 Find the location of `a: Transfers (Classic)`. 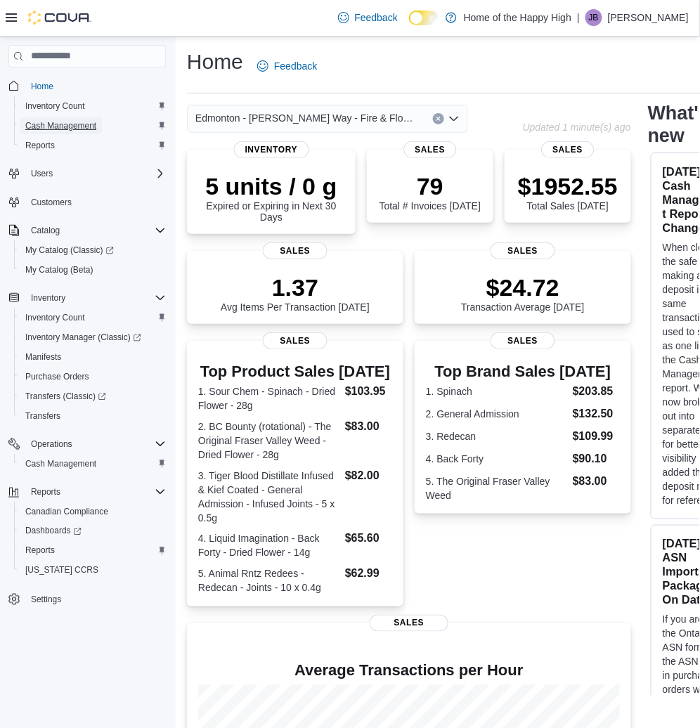

a: Transfers (Classic) is located at coordinates (65, 396).